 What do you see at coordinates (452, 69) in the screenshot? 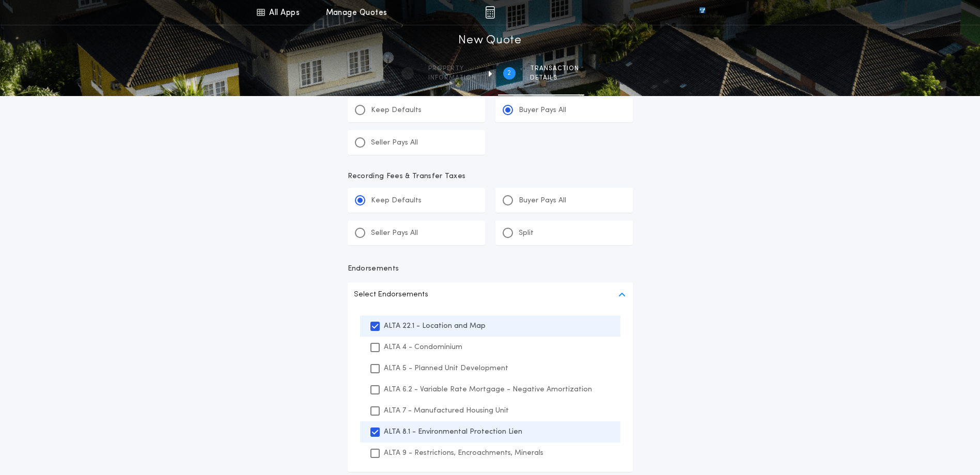
I see `span: Property` at bounding box center [452, 69].